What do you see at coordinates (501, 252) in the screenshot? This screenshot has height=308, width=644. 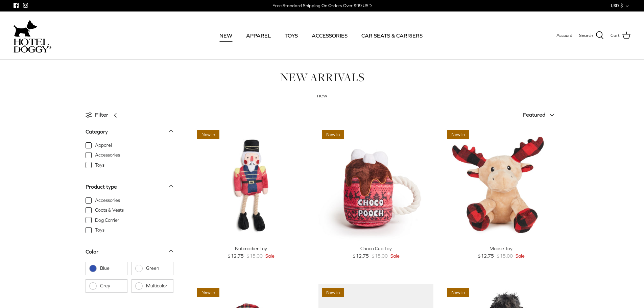 I see `a: Moose Toy $12.75 $15.00 Sale` at bounding box center [501, 252].